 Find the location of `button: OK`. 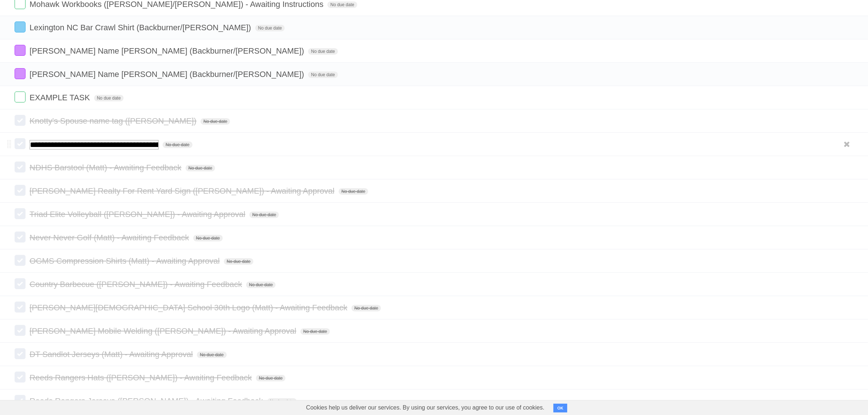

button: OK is located at coordinates (560, 408).